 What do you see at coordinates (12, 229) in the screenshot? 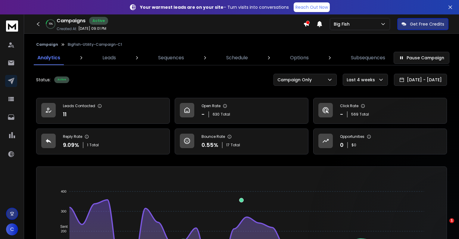
I see `button: C` at bounding box center [12, 229].